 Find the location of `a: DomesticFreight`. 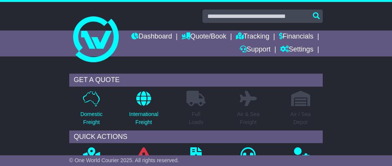

a: DomesticFreight is located at coordinates (91, 110).